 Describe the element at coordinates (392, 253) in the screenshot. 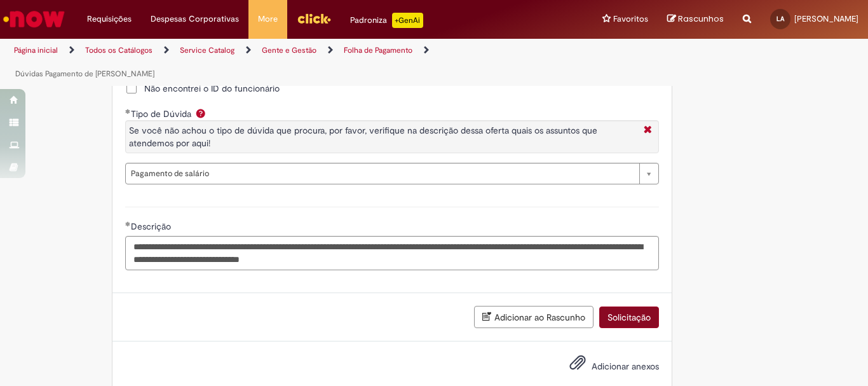

I see `textarea: Descrição` at that location.